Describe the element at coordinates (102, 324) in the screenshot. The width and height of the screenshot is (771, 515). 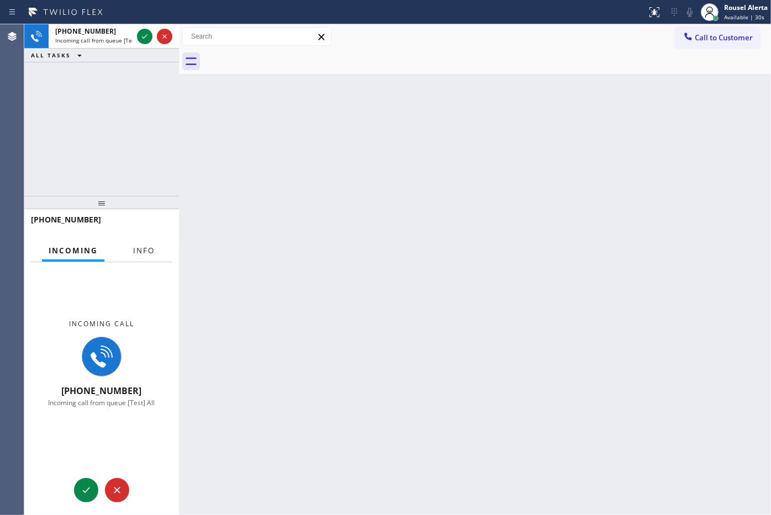
I see `span: Incoming call` at that location.